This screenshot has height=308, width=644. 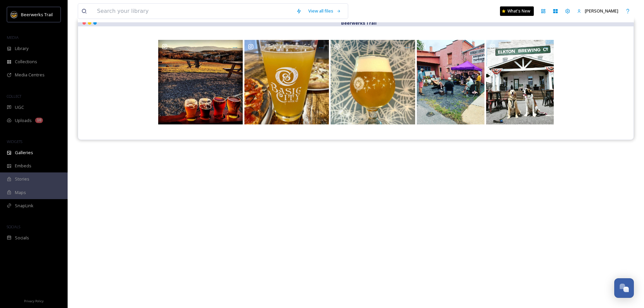 What do you see at coordinates (12, 37) in the screenshot?
I see `span: MEDIA` at bounding box center [12, 37].